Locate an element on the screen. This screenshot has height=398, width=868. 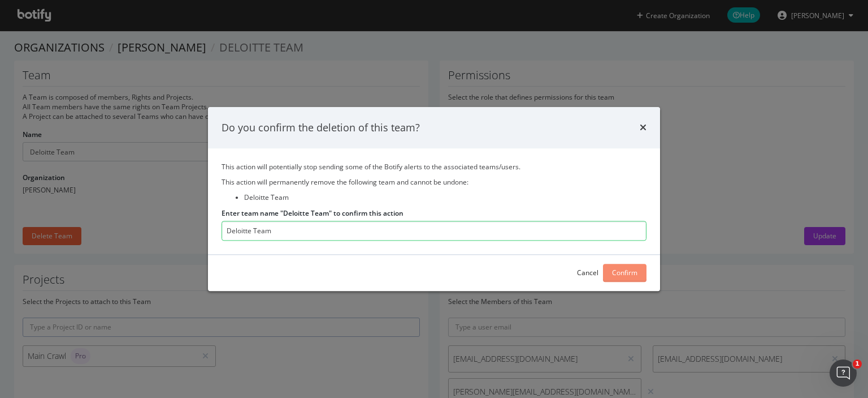
p: This action will potentially stop sending some of the Botify alerts to the associated teams/users. is located at coordinates (434, 167).